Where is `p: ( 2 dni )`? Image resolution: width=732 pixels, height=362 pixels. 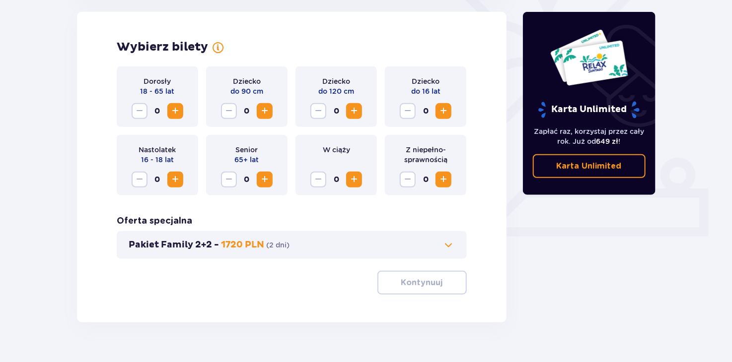 p: ( 2 dni ) is located at coordinates (278, 245).